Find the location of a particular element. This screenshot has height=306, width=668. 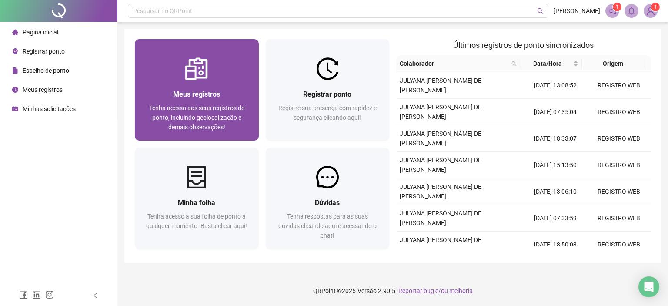

a: DúvidasTenha respostas para as suas dúvidas clicando aqui e acessando o chat! is located at coordinates (328, 198).